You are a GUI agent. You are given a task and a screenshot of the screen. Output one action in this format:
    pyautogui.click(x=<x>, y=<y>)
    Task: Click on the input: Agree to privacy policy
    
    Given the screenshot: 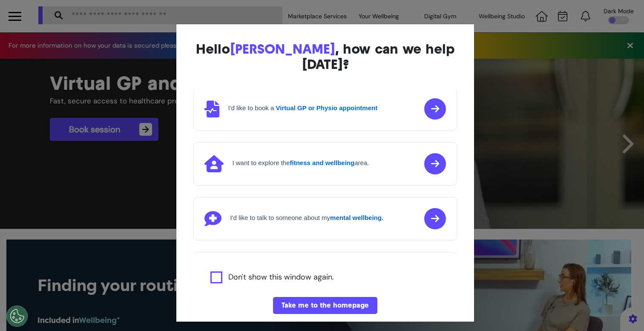 What is the action you would take?
    pyautogui.click(x=216, y=278)
    